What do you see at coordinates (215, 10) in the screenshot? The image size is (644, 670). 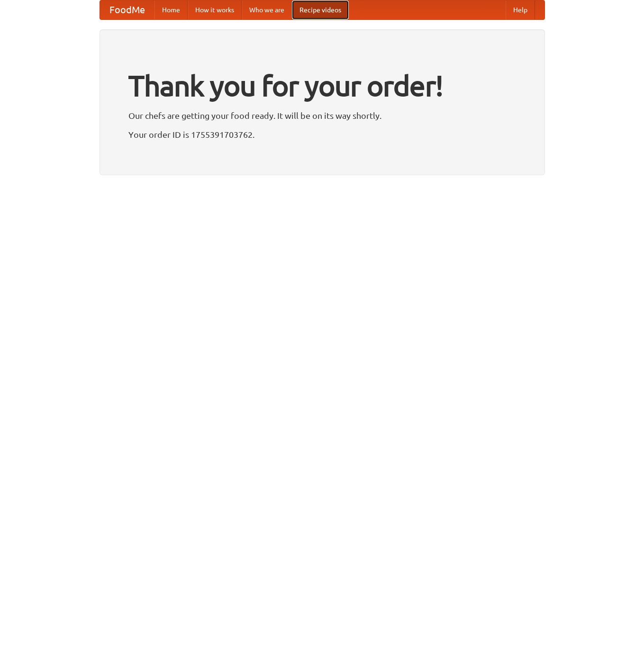 I see `a: How it works` at bounding box center [215, 10].